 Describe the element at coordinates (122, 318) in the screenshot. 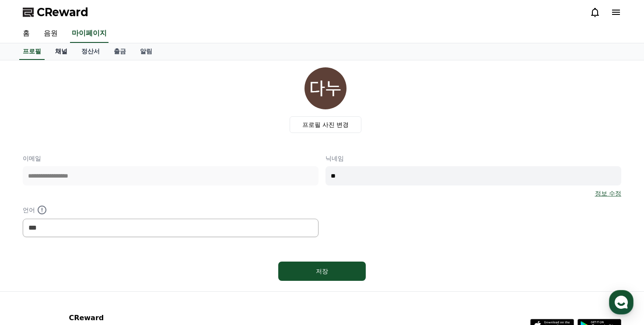

I see `p: CReward` at that location.